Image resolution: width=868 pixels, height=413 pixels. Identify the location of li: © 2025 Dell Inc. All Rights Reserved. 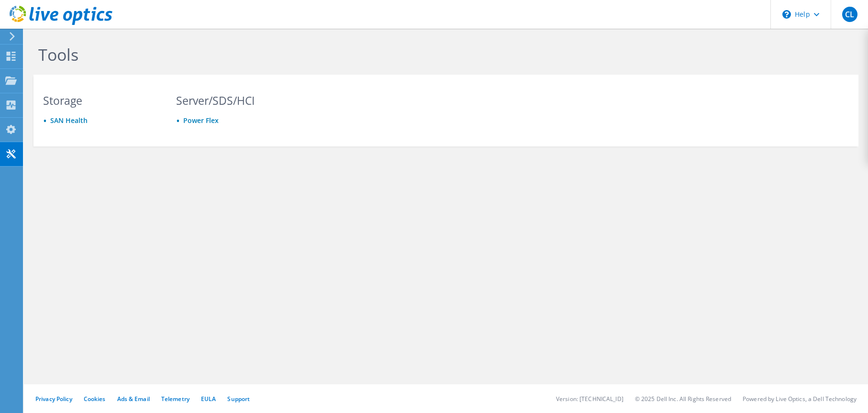
(683, 399).